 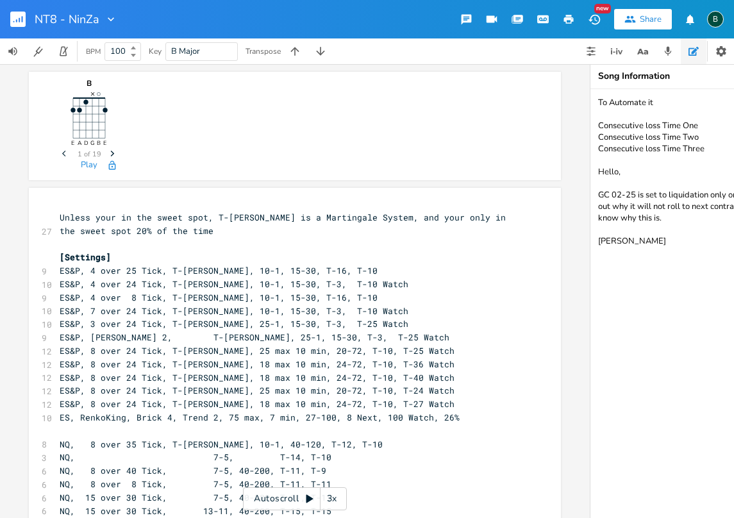 What do you see at coordinates (85, 257) in the screenshot?
I see `span: [Settings]` at bounding box center [85, 257].